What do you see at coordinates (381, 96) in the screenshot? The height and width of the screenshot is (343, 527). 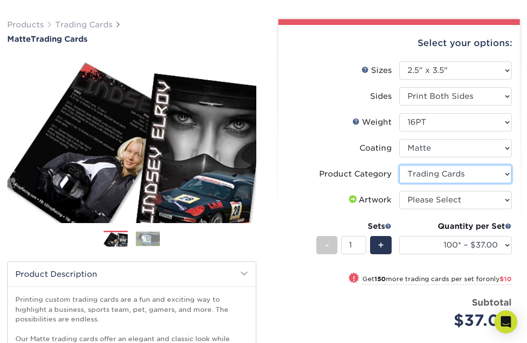 I see `div: Sides` at bounding box center [381, 96].